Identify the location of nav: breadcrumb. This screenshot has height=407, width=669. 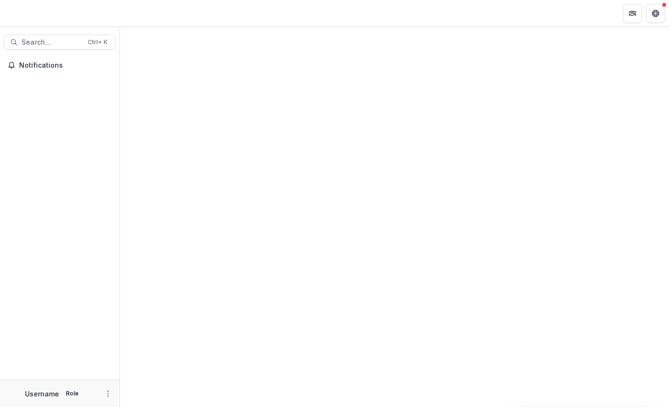
(144, 13).